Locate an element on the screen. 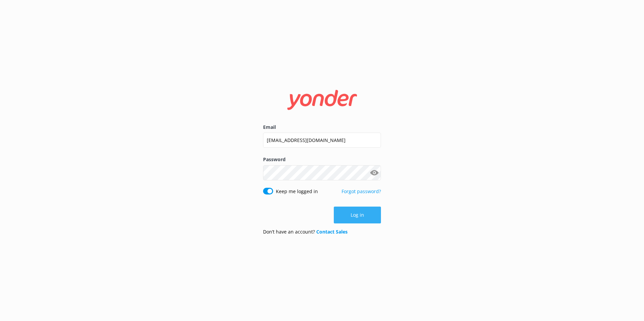 This screenshot has height=321, width=644. p: Don’t have an account? is located at coordinates (305, 232).